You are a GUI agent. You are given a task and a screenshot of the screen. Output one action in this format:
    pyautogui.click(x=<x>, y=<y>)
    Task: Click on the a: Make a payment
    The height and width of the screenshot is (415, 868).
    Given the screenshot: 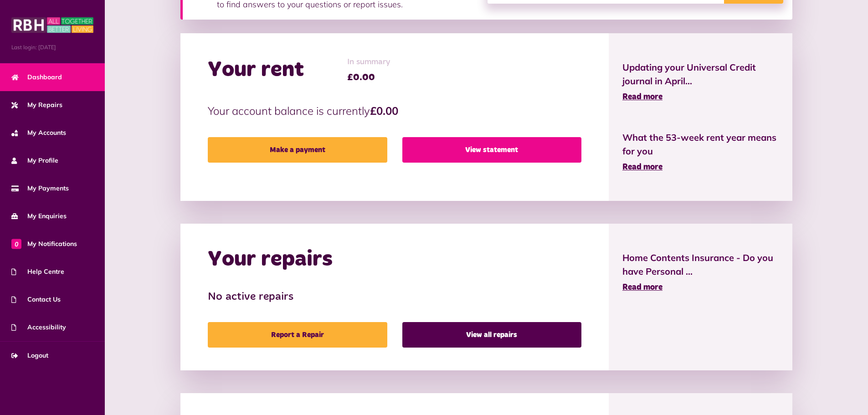 What is the action you would take?
    pyautogui.click(x=297, y=150)
    